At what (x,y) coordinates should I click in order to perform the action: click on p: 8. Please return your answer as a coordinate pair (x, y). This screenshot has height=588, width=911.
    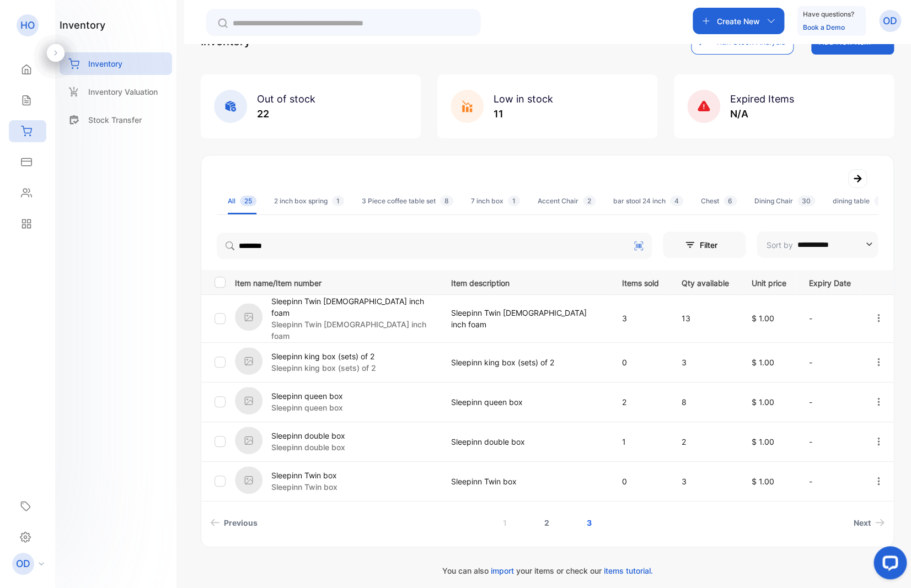
    Looking at the image, I should click on (705, 402).